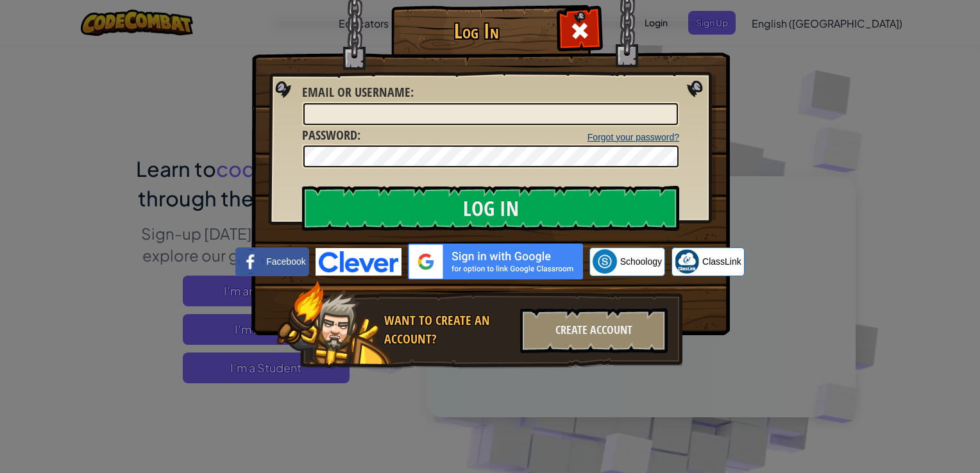  Describe the element at coordinates (476, 31) in the screenshot. I see `h1: Log In` at that location.